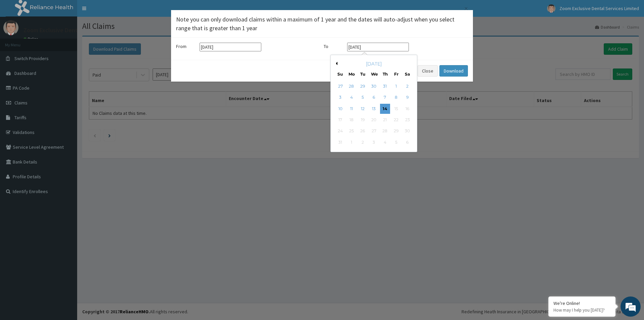 The image size is (644, 320). What do you see at coordinates (408, 142) in the screenshot?
I see `div: Not available Saturday, September 6th, 2025` at bounding box center [408, 142].